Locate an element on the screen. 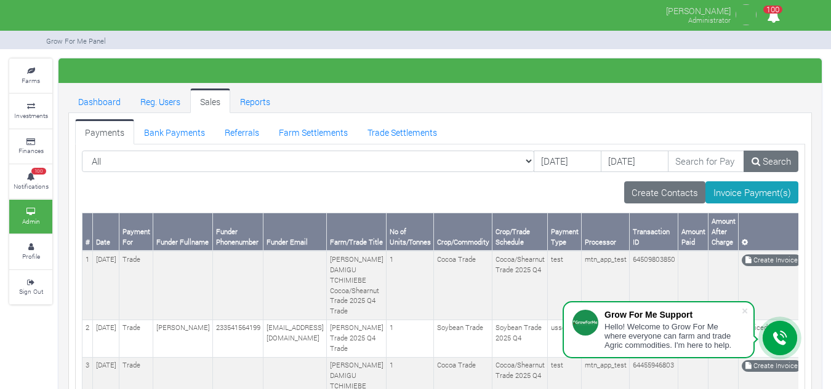  td: Soybean Trade 2025 Q4 is located at coordinates (520, 338).